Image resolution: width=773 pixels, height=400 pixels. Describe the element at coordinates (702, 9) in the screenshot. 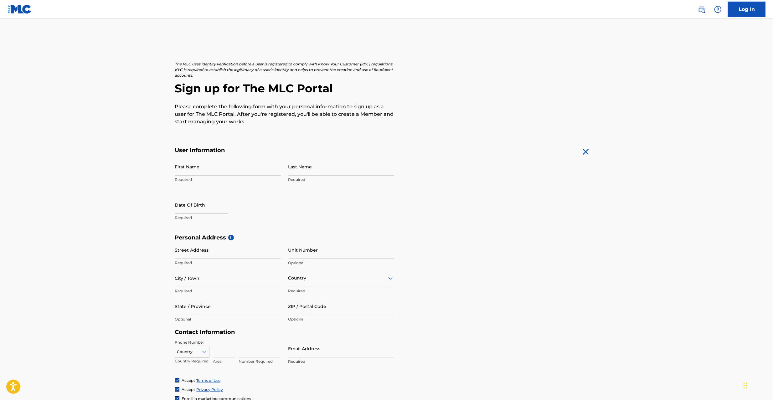

I see `img: search` at that location.